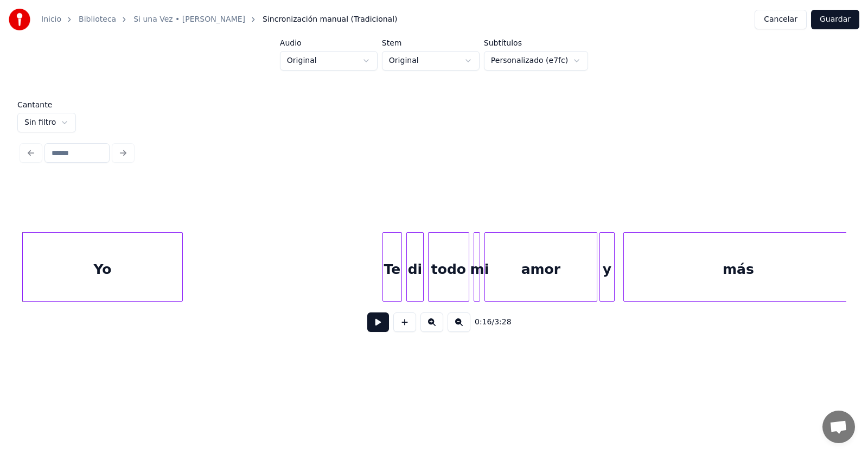  Describe the element at coordinates (503, 323) in the screenshot. I see `span: 3:28` at that location.